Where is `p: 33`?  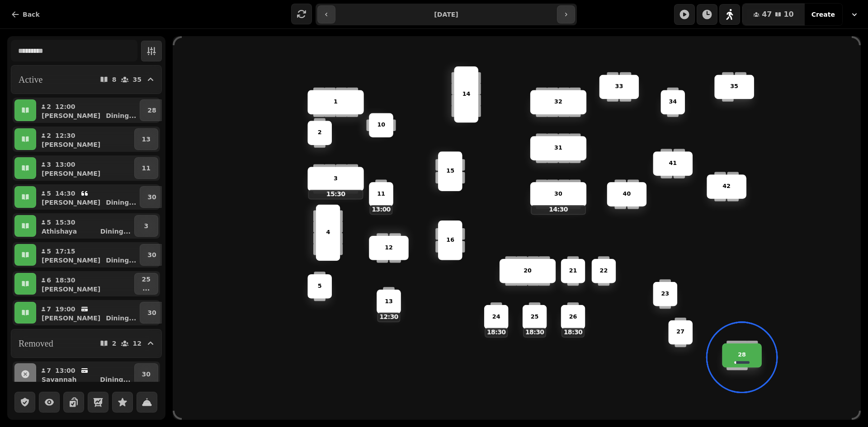
p: 33 is located at coordinates (619, 87).